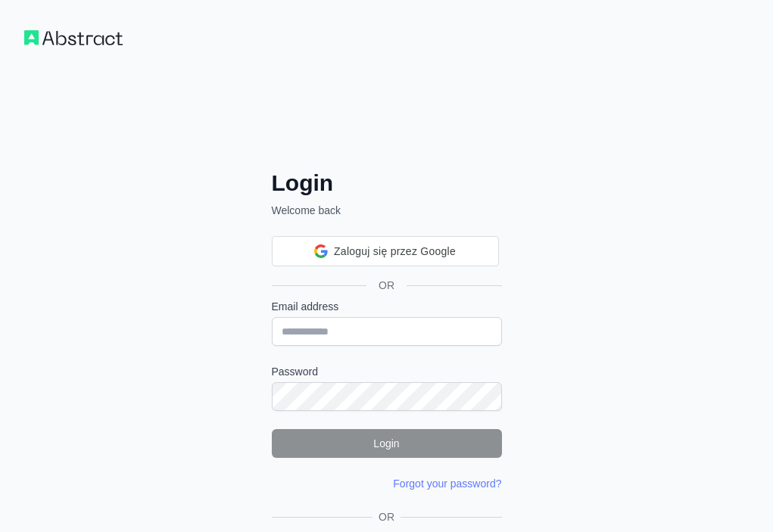 Image resolution: width=773 pixels, height=532 pixels. I want to click on div: Zaloguj się przez Google, so click(385, 251).